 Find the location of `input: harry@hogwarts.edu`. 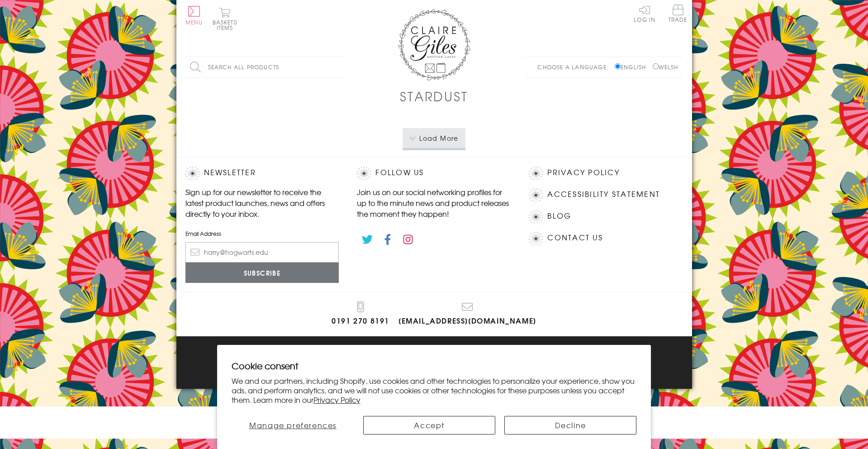

input: harry@hogwarts.edu is located at coordinates (262, 252).